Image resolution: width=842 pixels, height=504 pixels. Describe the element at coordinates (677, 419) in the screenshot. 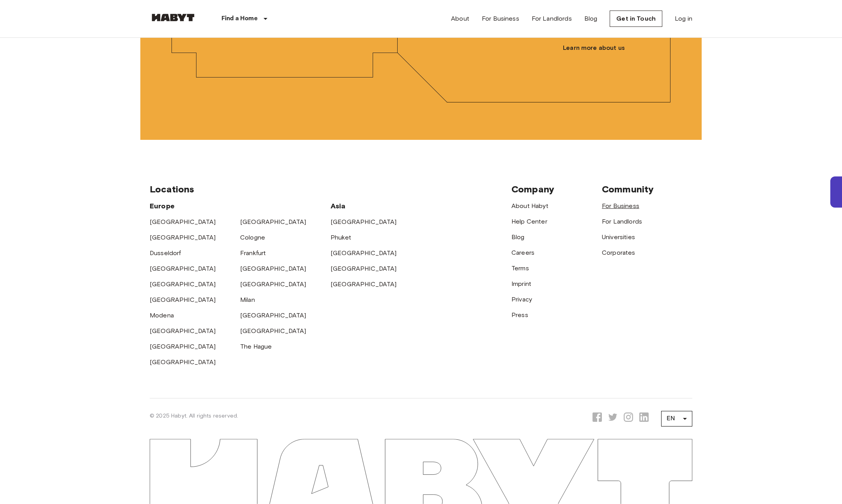

I see `div: EN` at that location.